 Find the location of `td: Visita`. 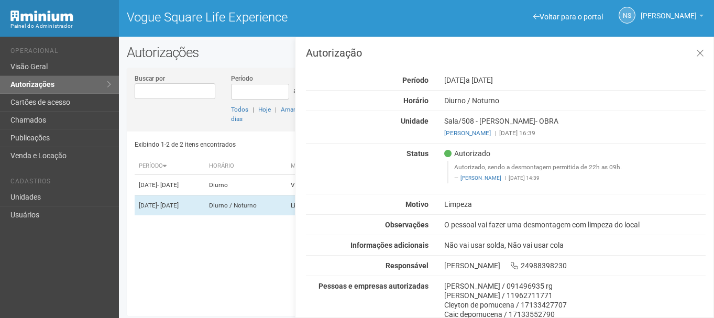

td: Visita is located at coordinates (309, 185).